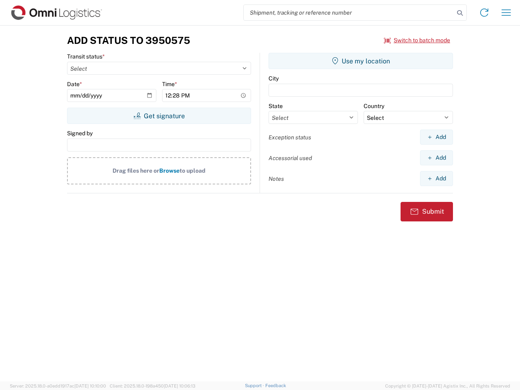 This screenshot has height=390, width=520. I want to click on a: Support, so click(255, 385).